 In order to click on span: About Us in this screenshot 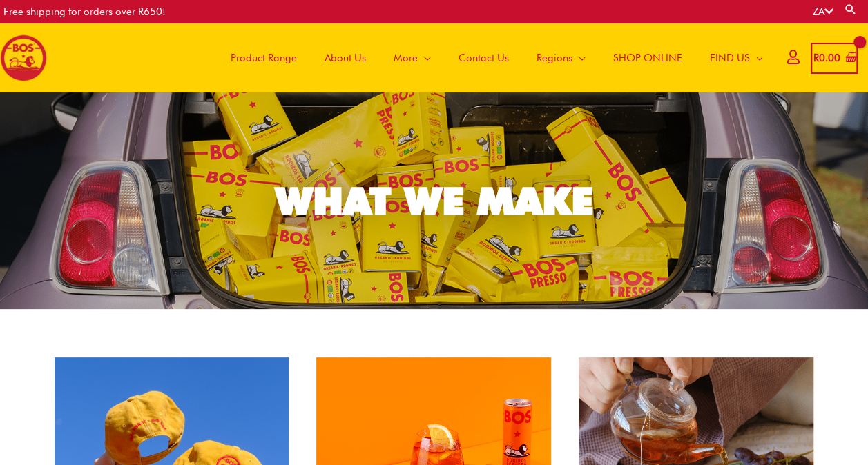, I will do `click(345, 58)`.